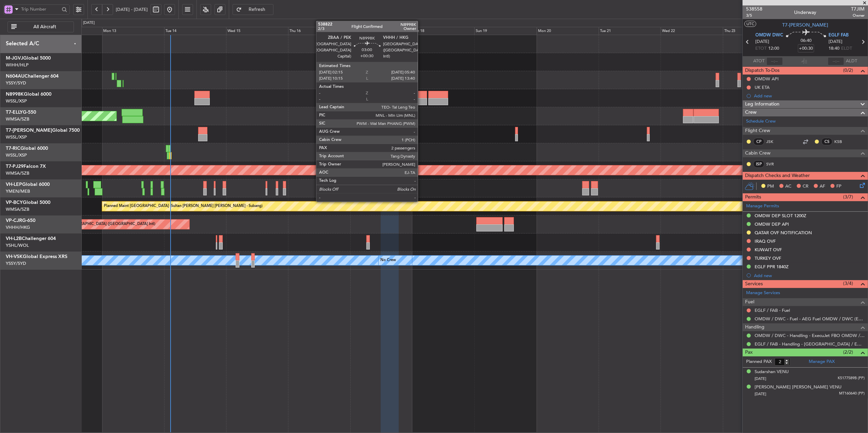  I want to click on a: VH-L2BChallenger 604, so click(30, 238).